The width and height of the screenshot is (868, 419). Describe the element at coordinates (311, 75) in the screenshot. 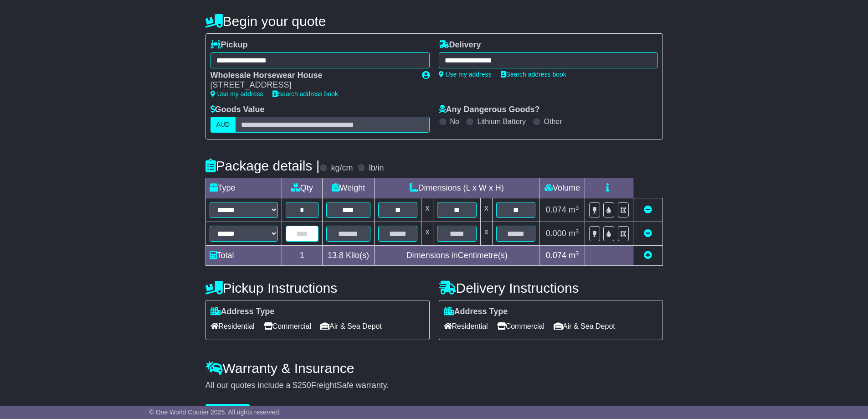

I see `div: Wholesale Horsewear House` at that location.